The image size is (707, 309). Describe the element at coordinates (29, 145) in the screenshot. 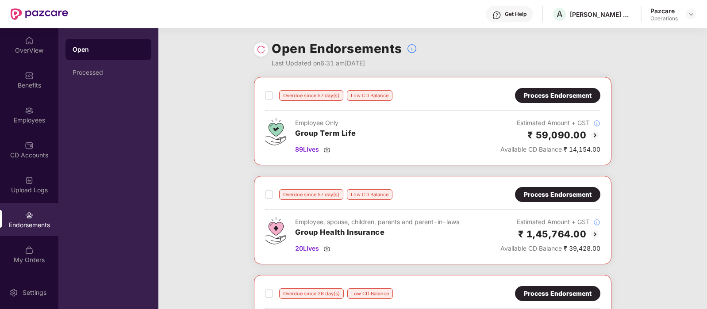

I see `img: svg+xml;base64,PHN2ZyBpZD0iQ0RfQWNjb3VudHMiIGRhdGEtbmFtZT0iQ0QgQWNjb3VudHMiIHhtbG5zPSJodHRwOi8vd3...` at that location.